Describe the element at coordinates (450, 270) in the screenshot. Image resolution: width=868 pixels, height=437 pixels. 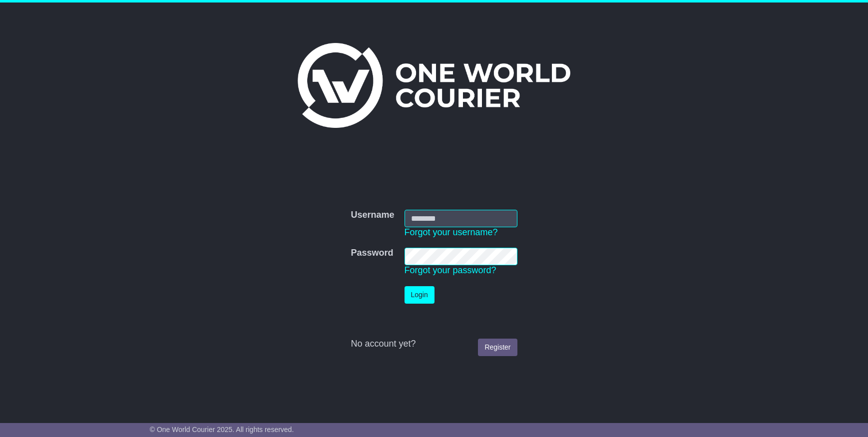
I see `a: Forgot your password?` at that location.